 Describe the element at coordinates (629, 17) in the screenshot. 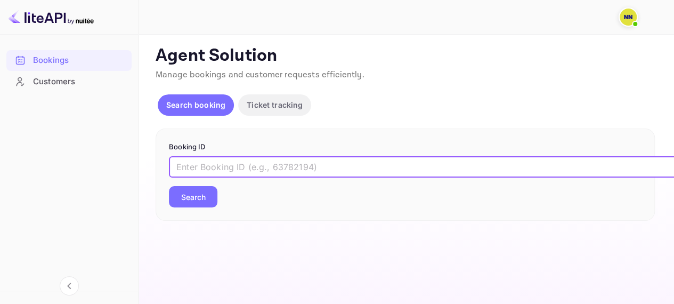

I see `img: N/A N/A` at that location.